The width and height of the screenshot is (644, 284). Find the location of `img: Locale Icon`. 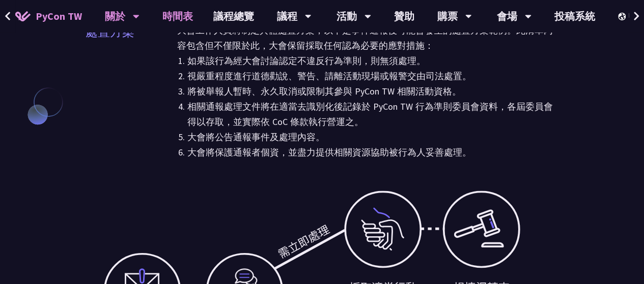

img: Locale Icon is located at coordinates (623, 16).